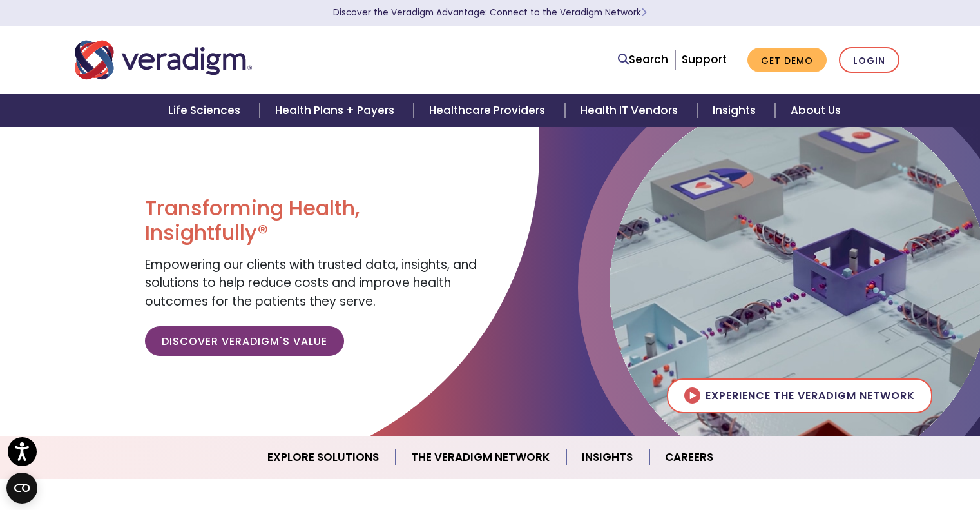  What do you see at coordinates (206, 110) in the screenshot?
I see `a: Life Sciences` at bounding box center [206, 110].